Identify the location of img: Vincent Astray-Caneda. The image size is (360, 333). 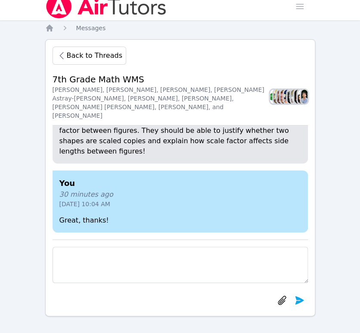
(284, 97).